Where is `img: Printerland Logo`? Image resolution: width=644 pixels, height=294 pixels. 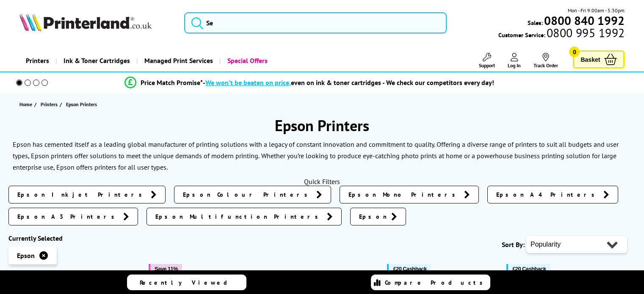 img: Printerland Logo is located at coordinates (86, 22).